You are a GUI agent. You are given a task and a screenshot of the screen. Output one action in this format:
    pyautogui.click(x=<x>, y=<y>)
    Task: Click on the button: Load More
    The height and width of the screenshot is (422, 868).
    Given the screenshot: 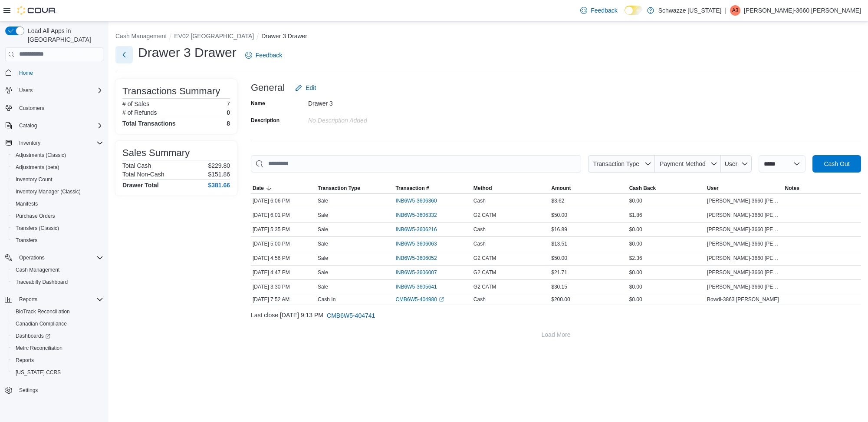 What is the action you would take?
    pyautogui.click(x=556, y=334)
    